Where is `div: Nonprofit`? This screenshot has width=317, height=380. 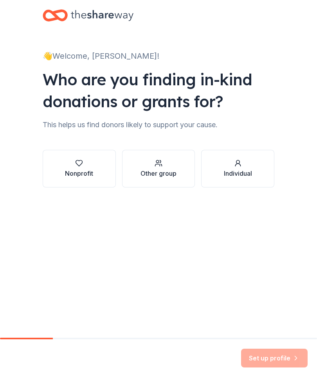 div: Nonprofit is located at coordinates (79, 173).